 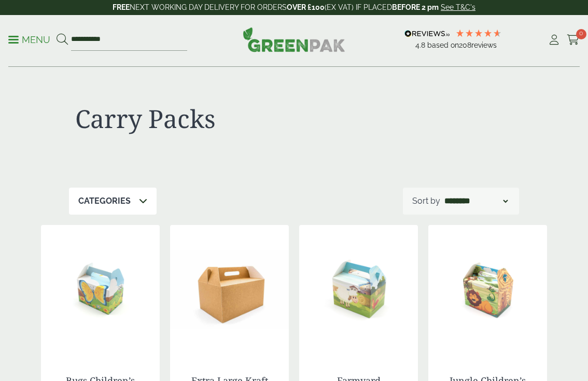 What do you see at coordinates (573, 40) in the screenshot?
I see `a: 0` at bounding box center [573, 40].